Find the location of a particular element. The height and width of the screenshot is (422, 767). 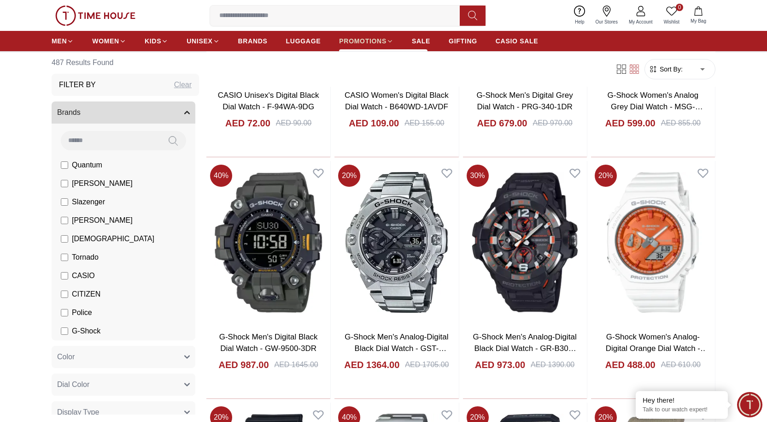

span: 0 is located at coordinates (680, 7).